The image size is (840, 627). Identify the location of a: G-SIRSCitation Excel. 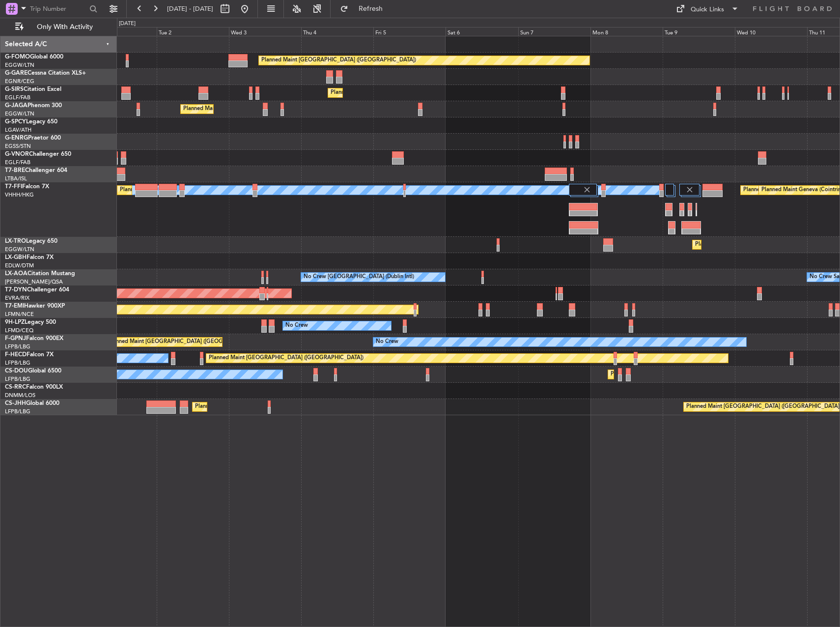
(33, 90).